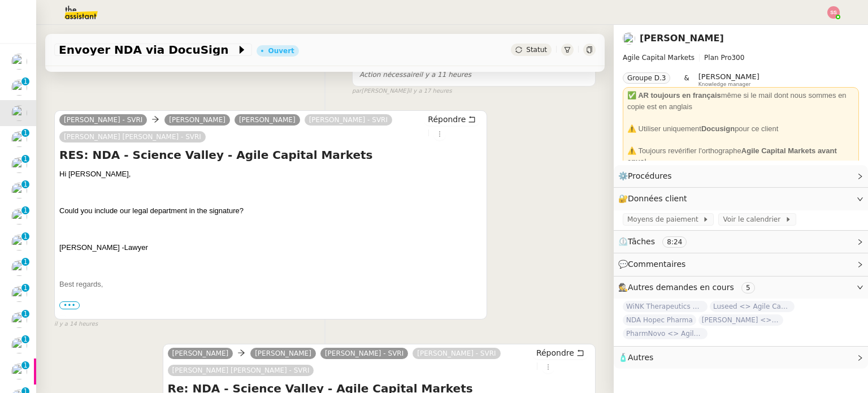 This screenshot has height=393, width=868. I want to click on span: Autres, so click(640, 358).